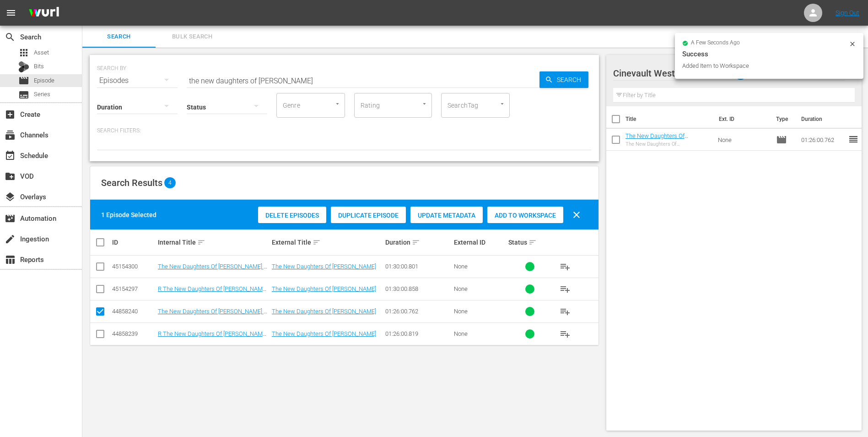 Image resolution: width=868 pixels, height=437 pixels. What do you see at coordinates (530, 242) in the screenshot?
I see `div: Status` at bounding box center [530, 242].